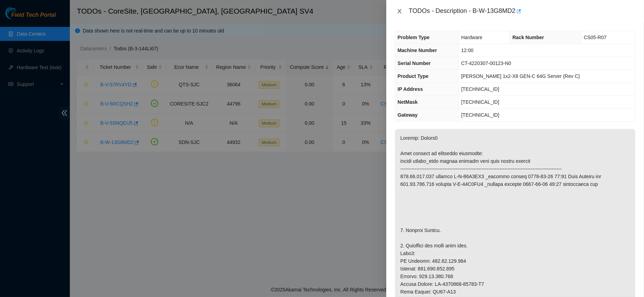 The height and width of the screenshot is (297, 644). Describe the element at coordinates (408, 102) in the screenshot. I see `span: NetMask` at that location.